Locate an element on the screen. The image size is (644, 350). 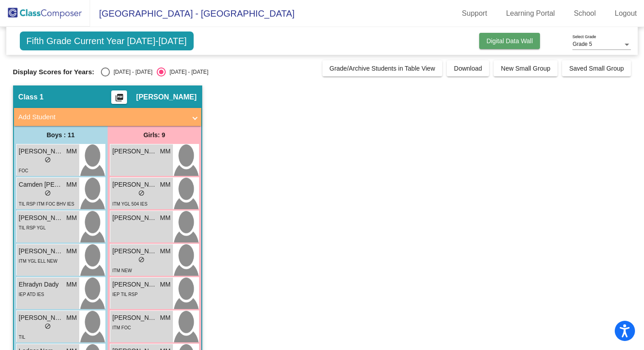
span: Display Scores for Years: is located at coordinates (54, 72).